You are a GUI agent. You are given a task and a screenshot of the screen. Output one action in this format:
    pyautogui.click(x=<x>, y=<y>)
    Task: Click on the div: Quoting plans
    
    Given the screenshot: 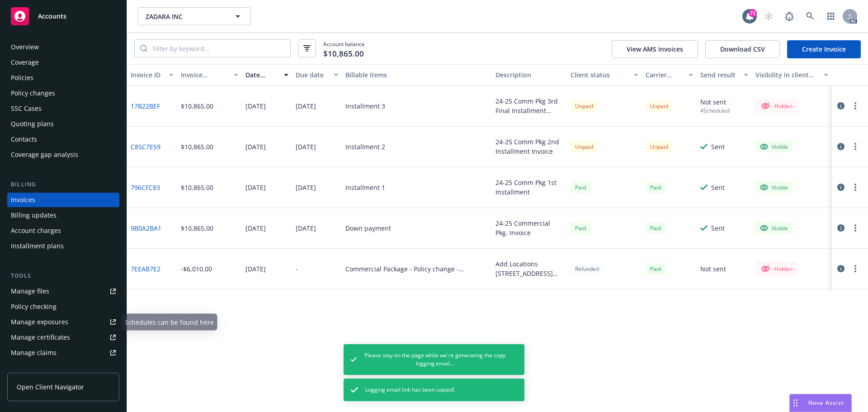 What is the action you would take?
    pyautogui.click(x=32, y=124)
    